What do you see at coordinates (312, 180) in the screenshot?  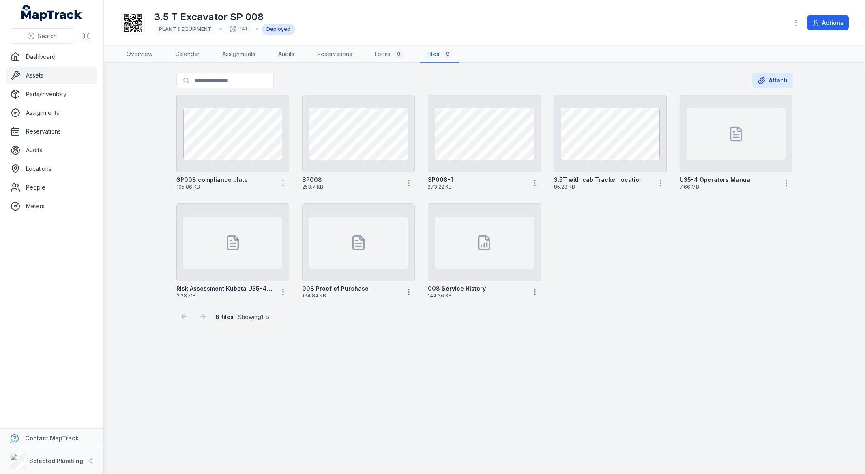 I see `strong: SP008` at bounding box center [312, 180].